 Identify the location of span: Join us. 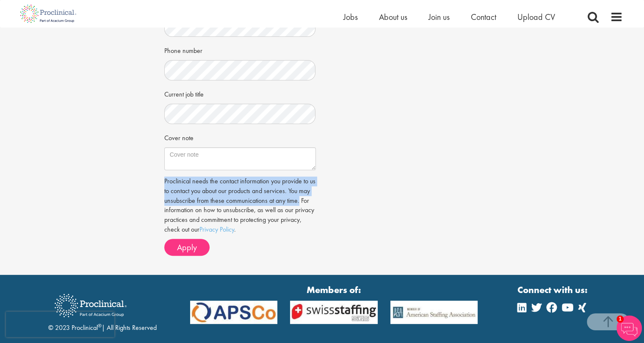
(439, 17).